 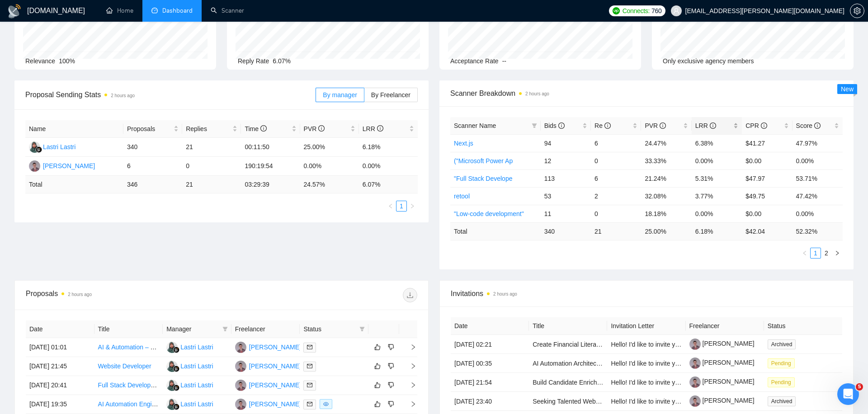 I want to click on span: Reply Rate, so click(x=253, y=61).